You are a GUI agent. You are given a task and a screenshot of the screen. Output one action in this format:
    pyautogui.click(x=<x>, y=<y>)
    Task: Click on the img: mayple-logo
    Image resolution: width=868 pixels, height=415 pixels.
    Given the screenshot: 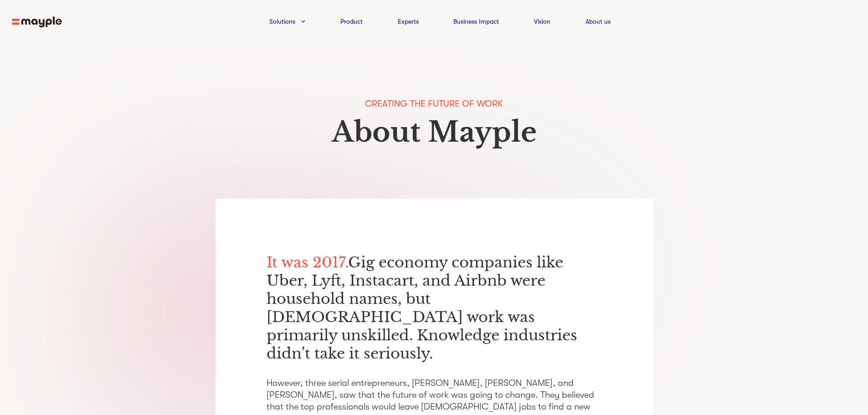 What is the action you would take?
    pyautogui.click(x=37, y=22)
    